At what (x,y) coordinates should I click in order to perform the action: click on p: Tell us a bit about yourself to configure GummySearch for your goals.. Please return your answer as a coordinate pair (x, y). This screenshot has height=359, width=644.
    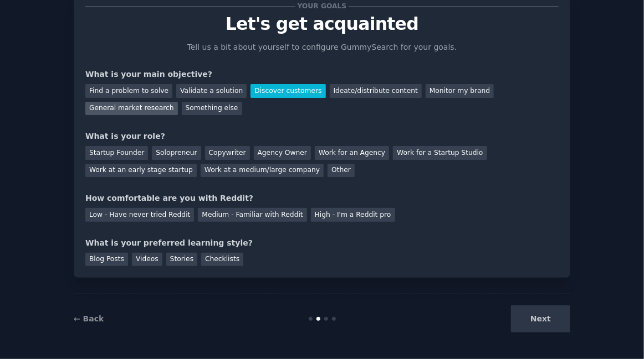
    Looking at the image, I should click on (322, 47).